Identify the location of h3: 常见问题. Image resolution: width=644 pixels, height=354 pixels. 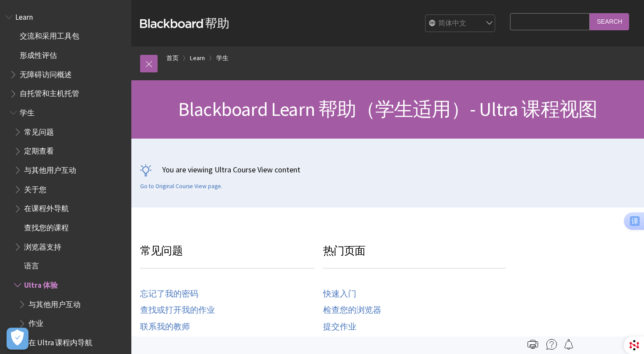
(227, 255).